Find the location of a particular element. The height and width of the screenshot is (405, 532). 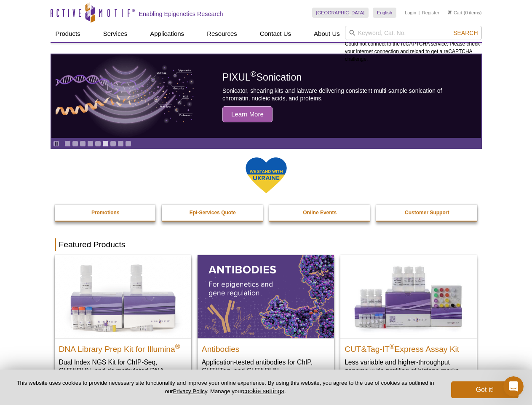

a: Customer Support is located at coordinates (427, 213).